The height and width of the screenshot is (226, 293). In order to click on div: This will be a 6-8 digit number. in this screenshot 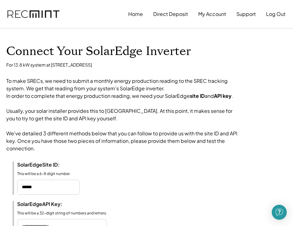, I will do `click(49, 174)`.